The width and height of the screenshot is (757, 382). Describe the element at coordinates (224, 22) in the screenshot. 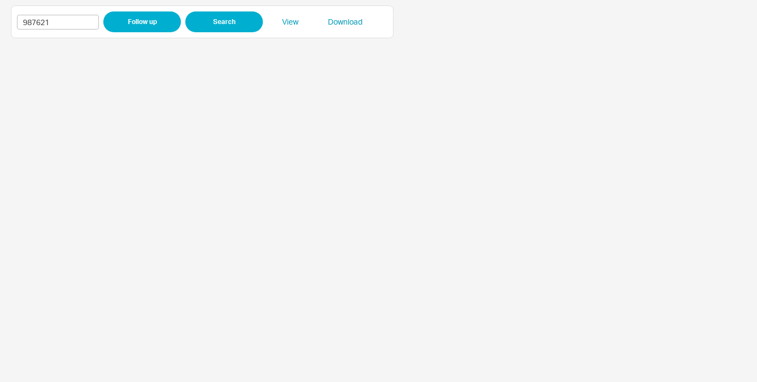

I see `span: Search` at that location.